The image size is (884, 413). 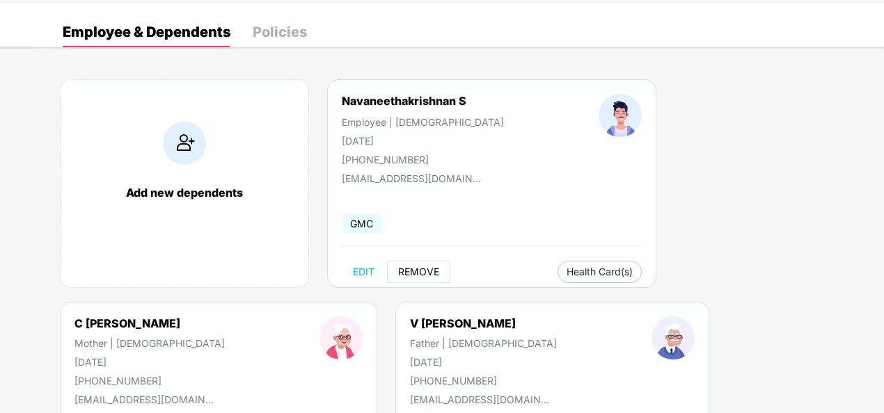 I want to click on img: addIcon, so click(x=184, y=143).